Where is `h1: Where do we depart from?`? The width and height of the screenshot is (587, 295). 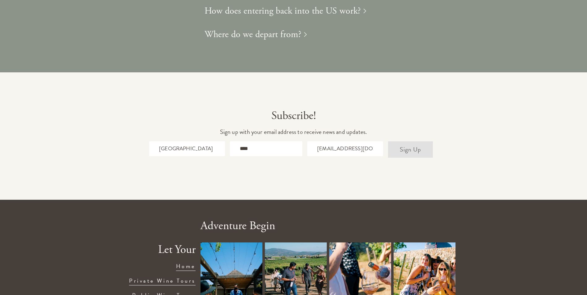
h1: Where do we depart from? is located at coordinates (253, 34).